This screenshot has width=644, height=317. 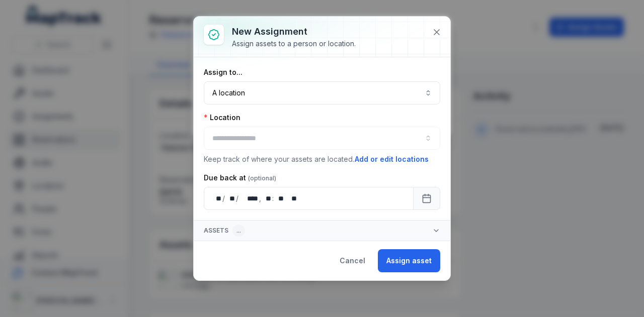 What do you see at coordinates (392, 160) in the screenshot?
I see `button: Add or edit locations` at bounding box center [392, 160].